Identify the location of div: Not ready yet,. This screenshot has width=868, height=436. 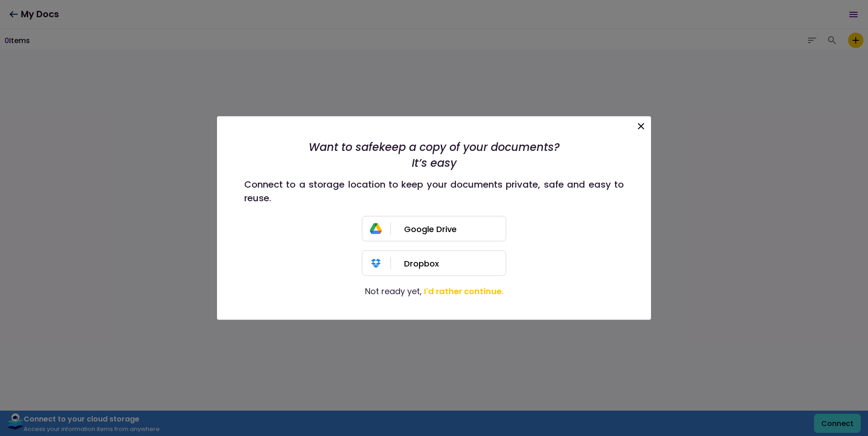
(434, 291).